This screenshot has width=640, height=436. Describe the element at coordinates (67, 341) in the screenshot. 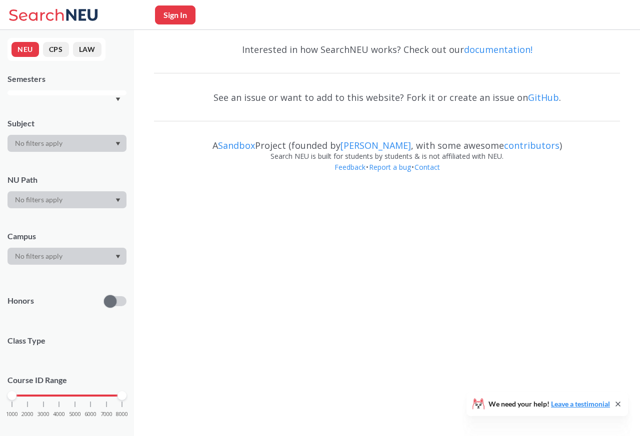

I see `span: Class Type` at that location.